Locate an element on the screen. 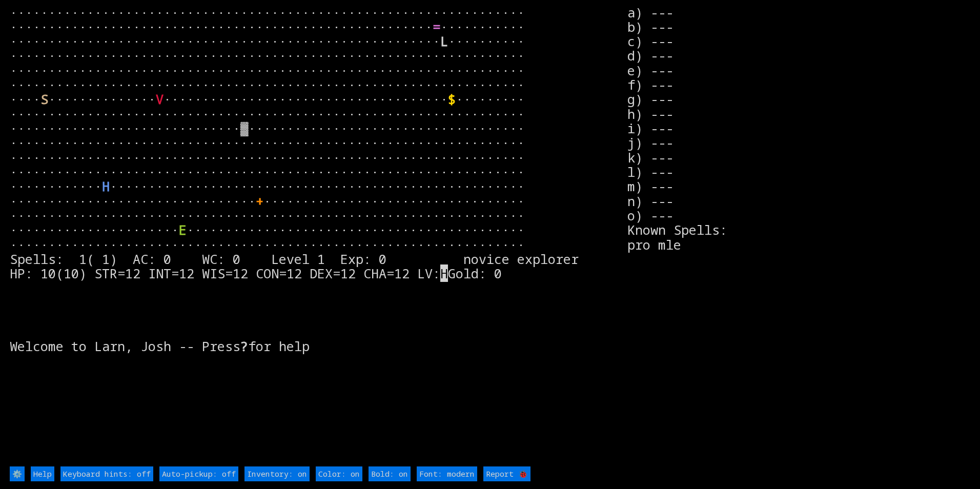 The height and width of the screenshot is (489, 980). stats: a) --- b) --- c) --- d) --- e) --- f) --- g) --- h) --- i) --- j) --- k) --- l) --- m) --- n) ---... is located at coordinates (798, 234).